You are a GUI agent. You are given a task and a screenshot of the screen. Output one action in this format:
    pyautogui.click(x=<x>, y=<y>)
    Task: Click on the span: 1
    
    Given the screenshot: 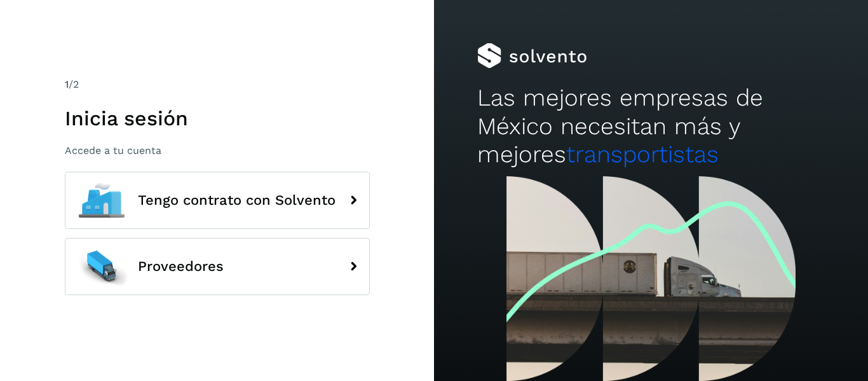 What is the action you would take?
    pyautogui.click(x=67, y=84)
    